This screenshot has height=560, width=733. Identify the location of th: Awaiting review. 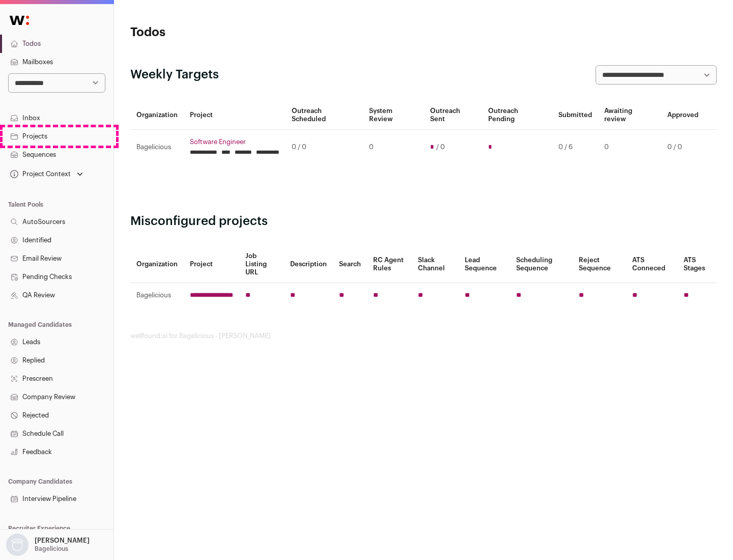
(630, 115).